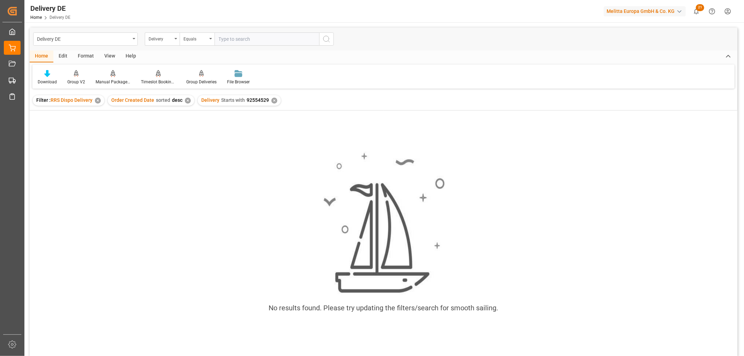 The image size is (744, 356). What do you see at coordinates (195, 38) in the screenshot?
I see `div: Equals` at bounding box center [195, 38].